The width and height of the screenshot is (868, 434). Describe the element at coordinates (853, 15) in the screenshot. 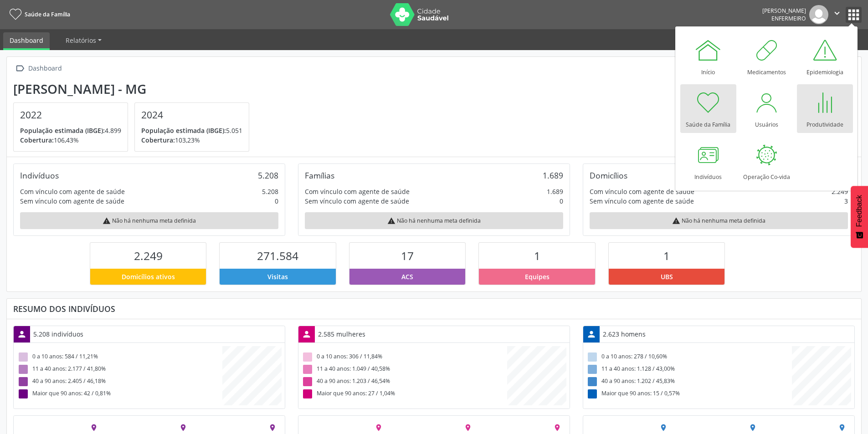

I see `button: apps` at that location.